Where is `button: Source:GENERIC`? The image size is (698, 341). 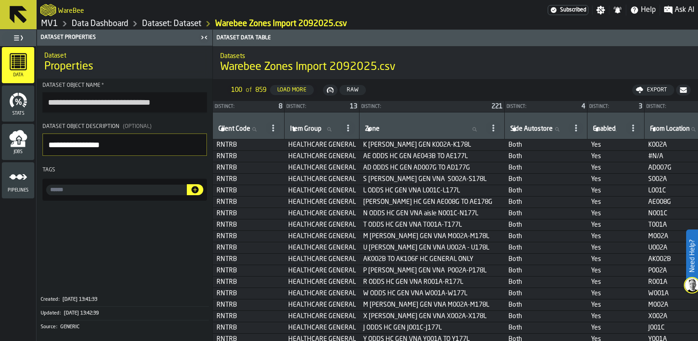
button: Source:GENERIC is located at coordinates (125, 327).